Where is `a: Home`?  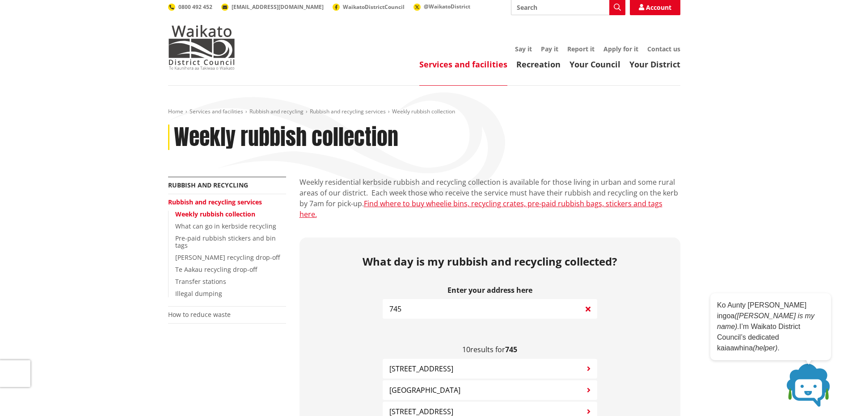
a: Home is located at coordinates (176, 111).